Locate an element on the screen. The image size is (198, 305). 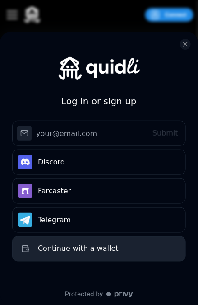
button: Farcaster is located at coordinates (99, 191).